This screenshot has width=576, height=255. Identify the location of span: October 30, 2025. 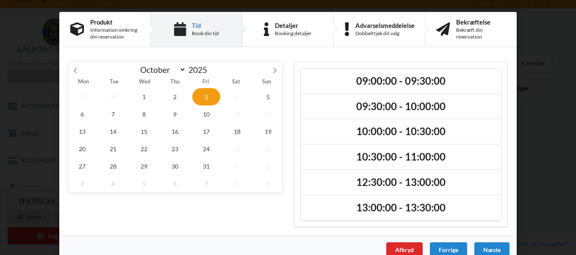
(175, 166).